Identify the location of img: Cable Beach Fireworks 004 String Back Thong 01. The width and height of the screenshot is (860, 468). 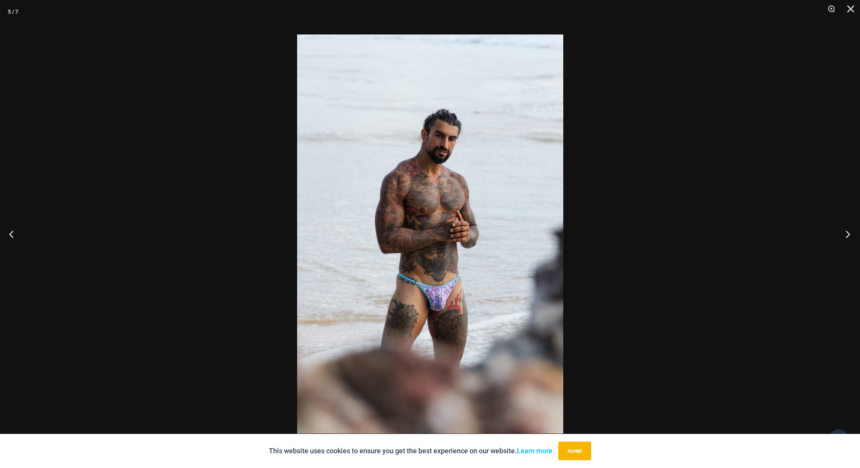
(430, 234).